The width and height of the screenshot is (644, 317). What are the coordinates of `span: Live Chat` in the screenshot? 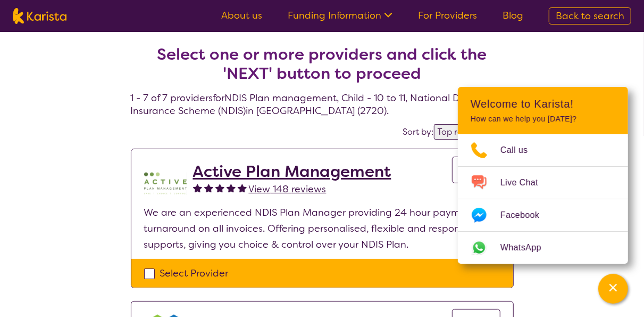 It's located at (525, 183).